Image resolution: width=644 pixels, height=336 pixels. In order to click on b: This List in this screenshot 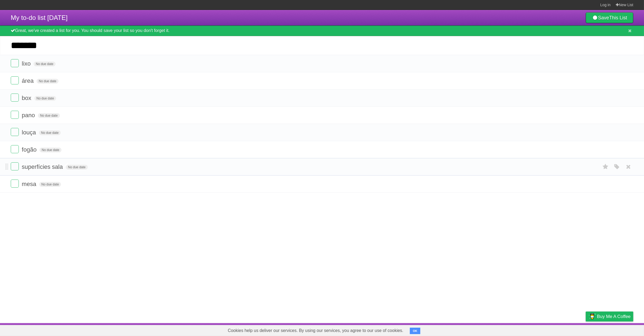, I will do `click(618, 18)`.